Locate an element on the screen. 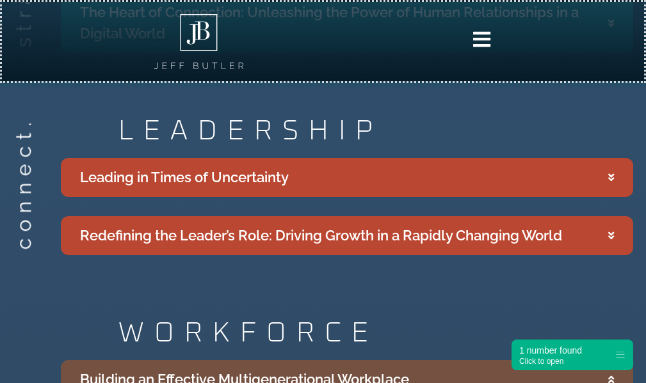 Image resolution: width=646 pixels, height=383 pixels. h2: LEADERSHIP is located at coordinates (376, 131).